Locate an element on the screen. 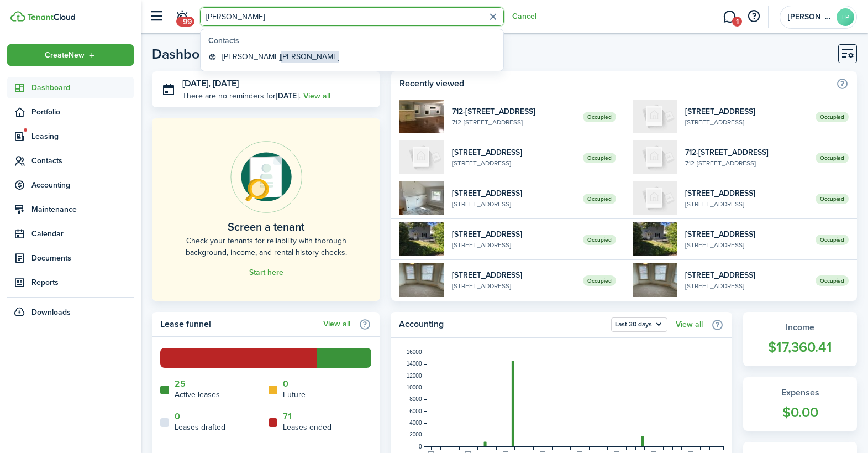 The width and height of the screenshot is (868, 453). tspan: 8000 is located at coordinates (415, 399).